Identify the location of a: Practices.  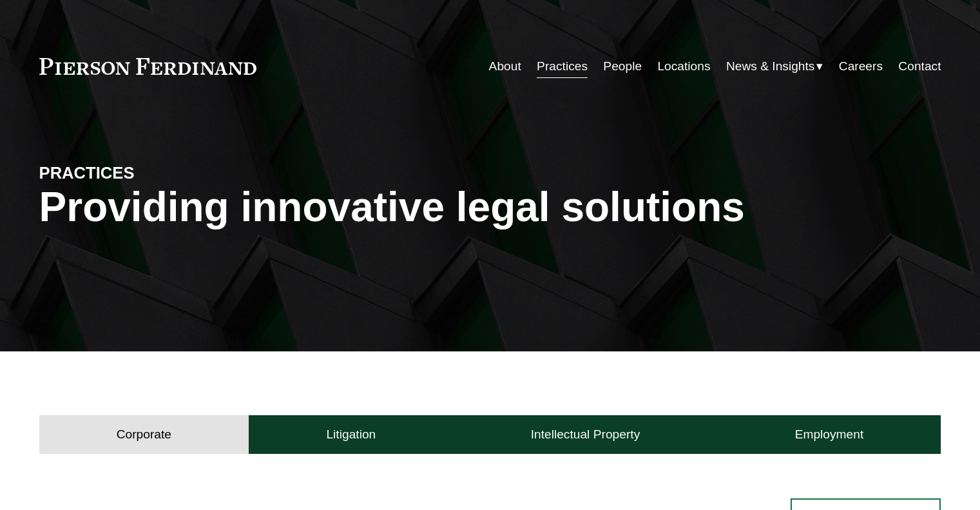
(562, 66).